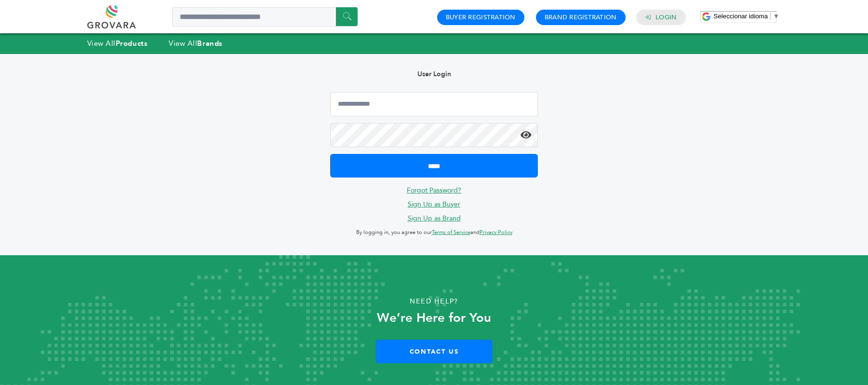  What do you see at coordinates (434, 135) in the screenshot?
I see `input: Password` at bounding box center [434, 135].